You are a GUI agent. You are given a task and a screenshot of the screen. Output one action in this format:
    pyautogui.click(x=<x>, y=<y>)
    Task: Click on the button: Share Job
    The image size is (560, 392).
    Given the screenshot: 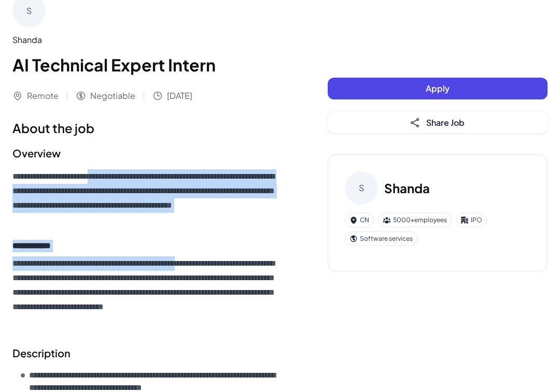 What is the action you would take?
    pyautogui.click(x=437, y=123)
    